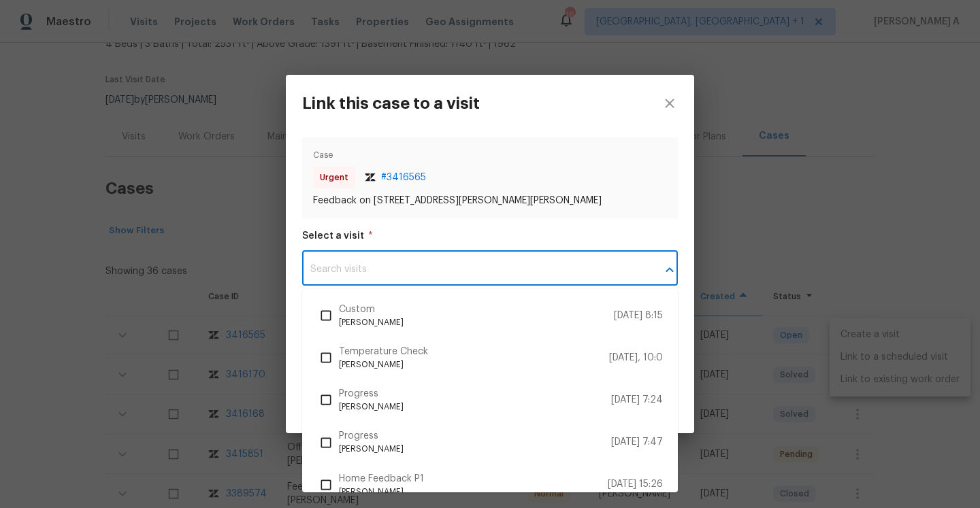 The height and width of the screenshot is (508, 980). Describe the element at coordinates (337, 178) in the screenshot. I see `span: Urgent` at that location.